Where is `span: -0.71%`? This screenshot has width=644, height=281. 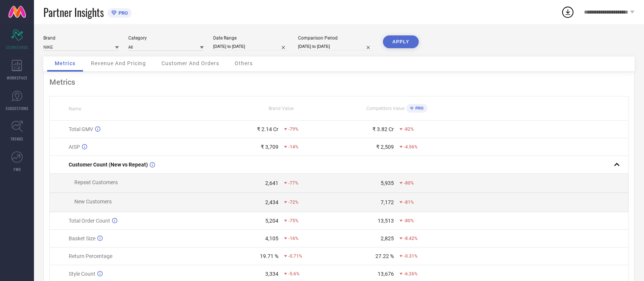 span: -0.71% is located at coordinates (295, 256).